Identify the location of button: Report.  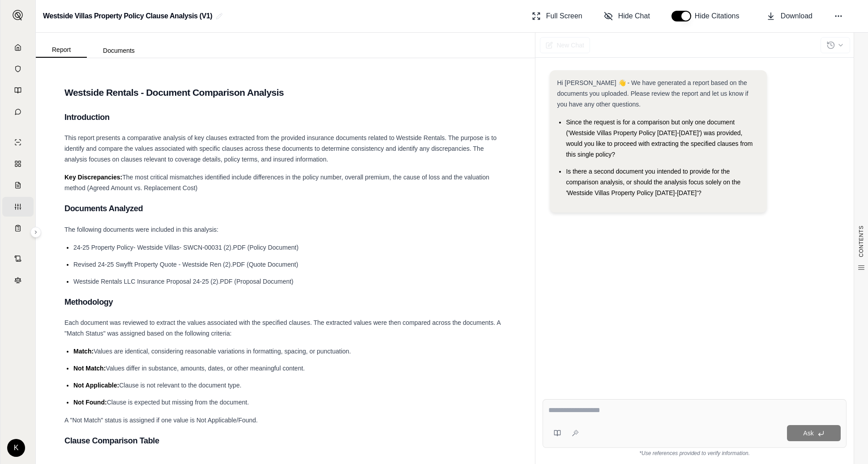
(61, 50).